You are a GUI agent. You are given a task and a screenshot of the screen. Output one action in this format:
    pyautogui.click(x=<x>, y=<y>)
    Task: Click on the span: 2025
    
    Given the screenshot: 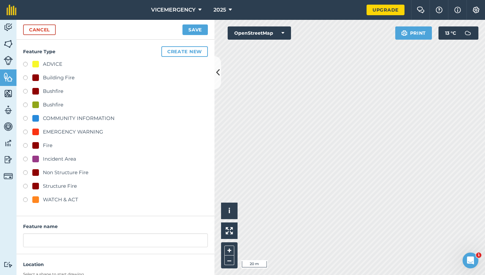 What is the action you would take?
    pyautogui.click(x=220, y=10)
    